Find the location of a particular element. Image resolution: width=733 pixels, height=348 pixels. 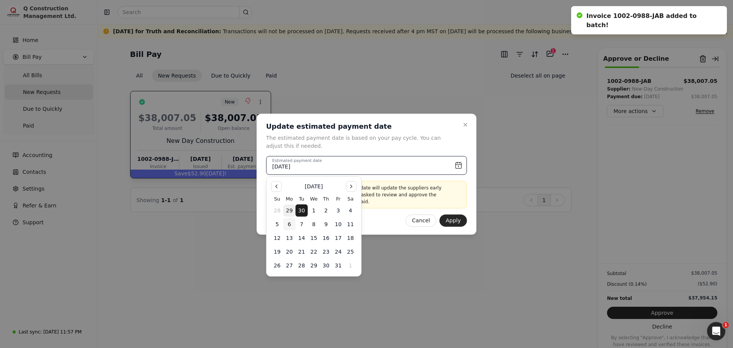

button: Friday, October 24th, 2025 is located at coordinates (338, 252).